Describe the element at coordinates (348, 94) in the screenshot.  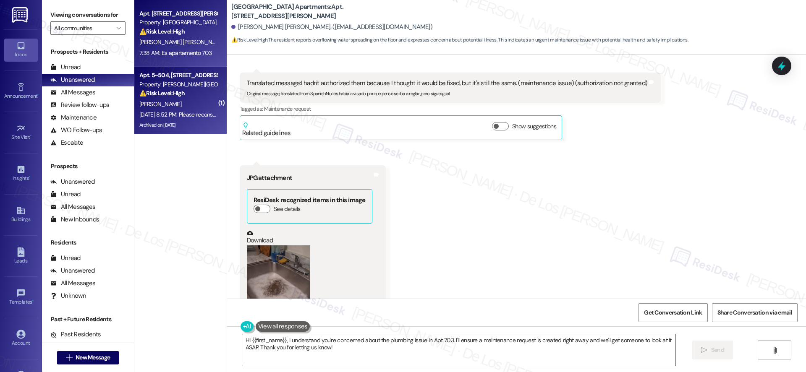
I see `sub: Original message, translated from Spanish : No les había a visado porque pensé se iba a reglar ,p...` at that location.